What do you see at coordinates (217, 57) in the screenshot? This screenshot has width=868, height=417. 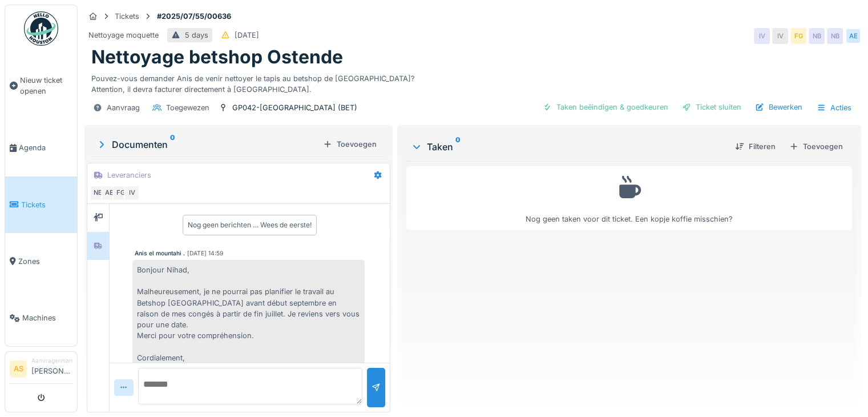 I see `h1: Nettoyage betshop Ostende` at bounding box center [217, 57].